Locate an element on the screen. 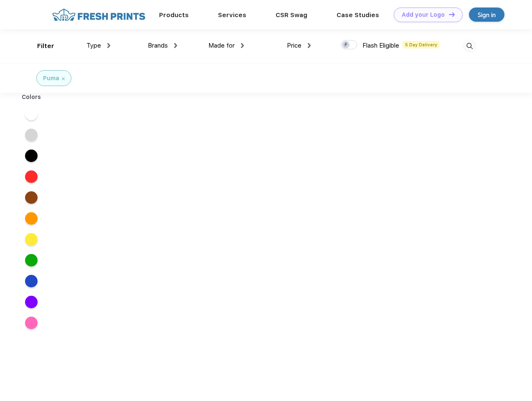  span: Brands is located at coordinates (158, 46).